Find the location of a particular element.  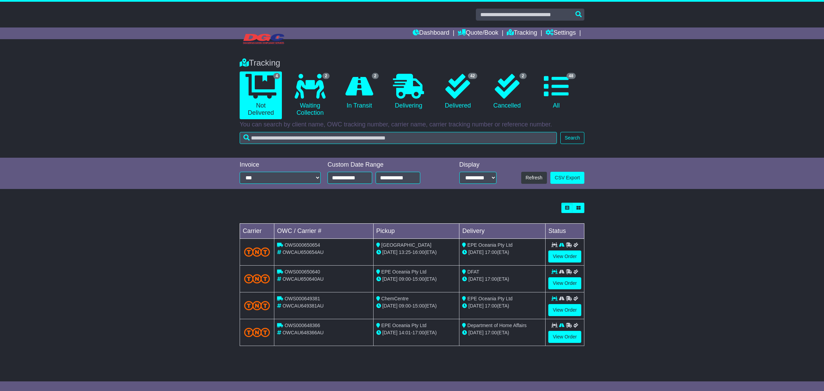

span: 16:00 is located at coordinates (418, 252).